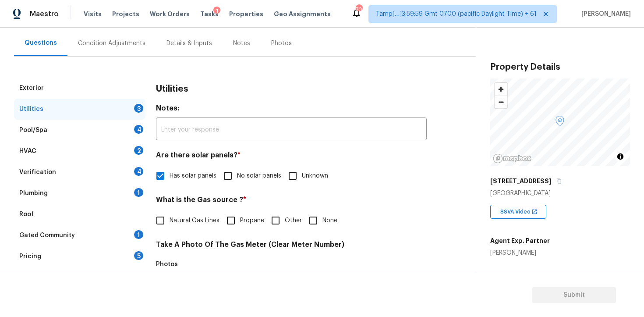  I want to click on span: Unknown, so click(315, 175).